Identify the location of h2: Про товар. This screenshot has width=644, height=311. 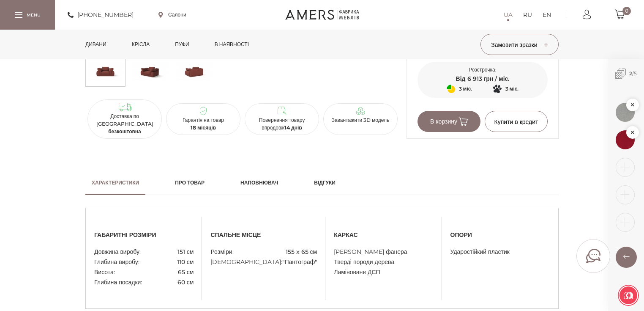
(190, 183).